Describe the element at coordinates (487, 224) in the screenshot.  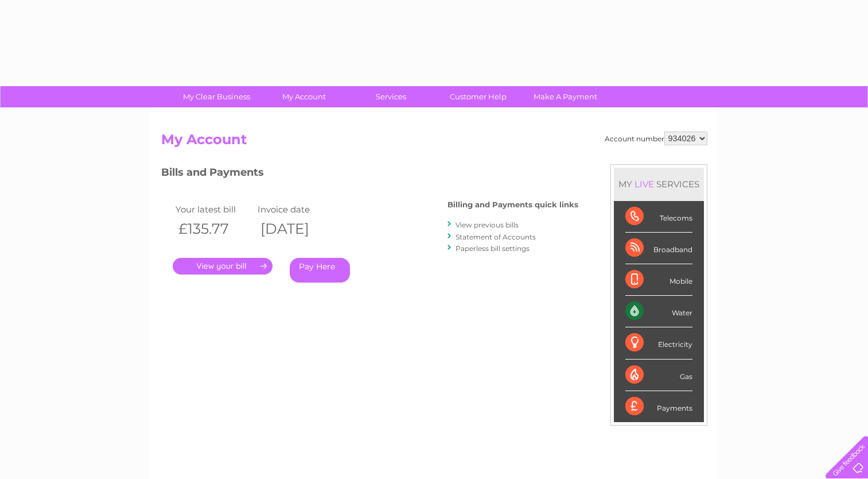
I see `a: View previous bills` at that location.